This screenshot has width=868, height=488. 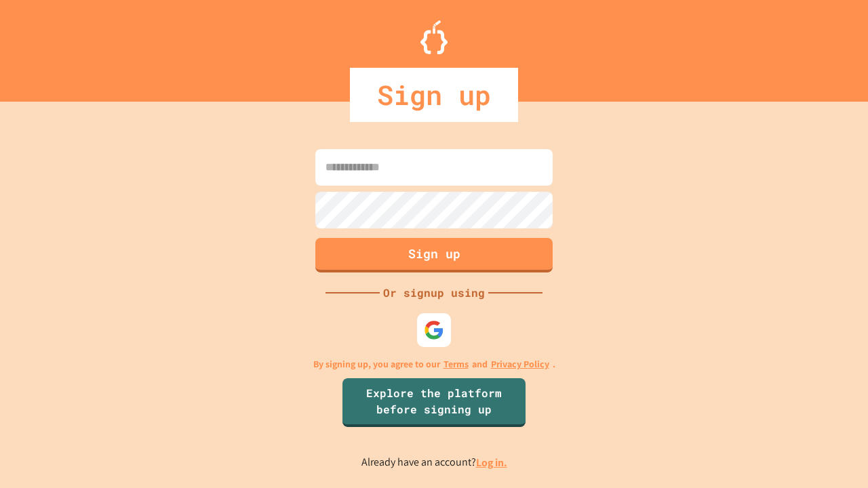 What do you see at coordinates (434, 37) in the screenshot?
I see `img: Logo.svg` at bounding box center [434, 37].